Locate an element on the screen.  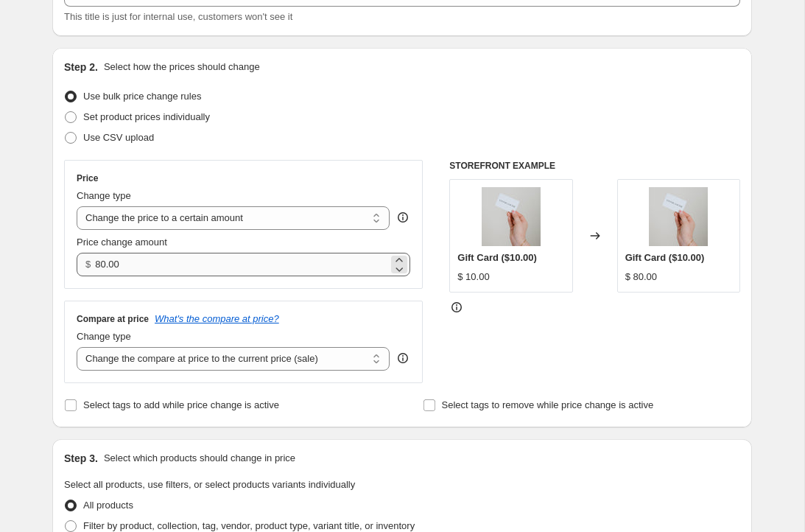
span: Use bulk price change rules is located at coordinates (142, 96).